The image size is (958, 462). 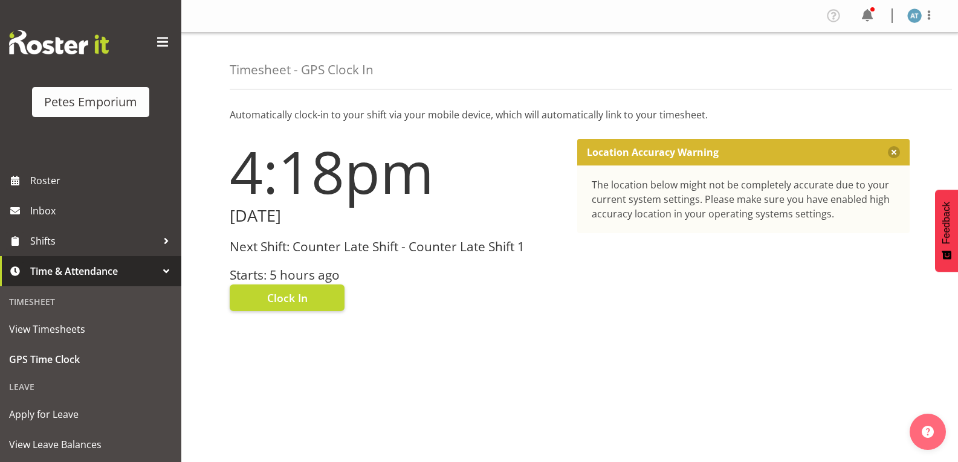 What do you see at coordinates (287, 298) in the screenshot?
I see `button: Clock In` at bounding box center [287, 298].